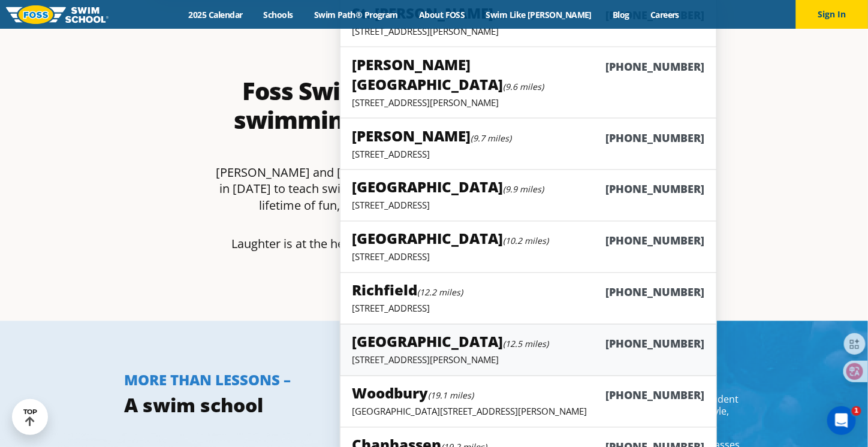 The image size is (868, 447). What do you see at coordinates (621, 15) in the screenshot?
I see `a: Blog` at bounding box center [621, 15].